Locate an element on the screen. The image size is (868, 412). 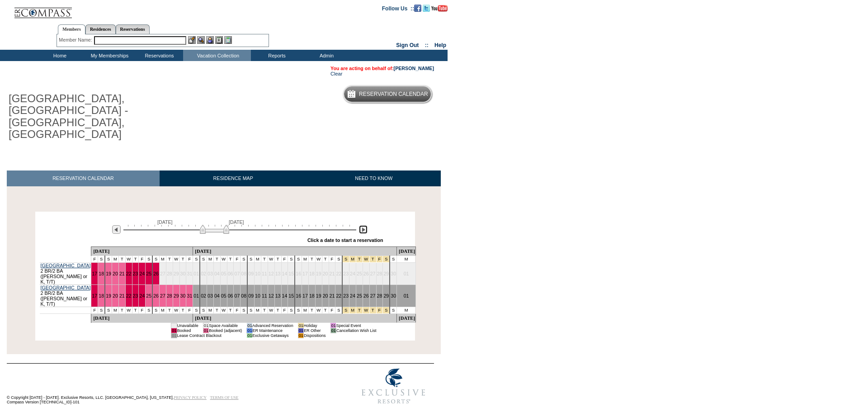
a: 04 is located at coordinates (217, 296).